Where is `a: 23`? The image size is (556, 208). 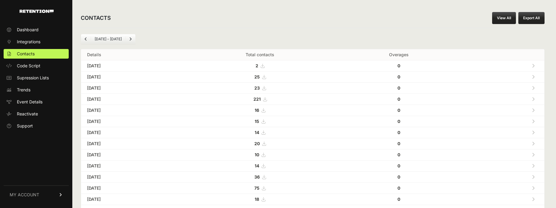
a: 23 is located at coordinates (260, 88).